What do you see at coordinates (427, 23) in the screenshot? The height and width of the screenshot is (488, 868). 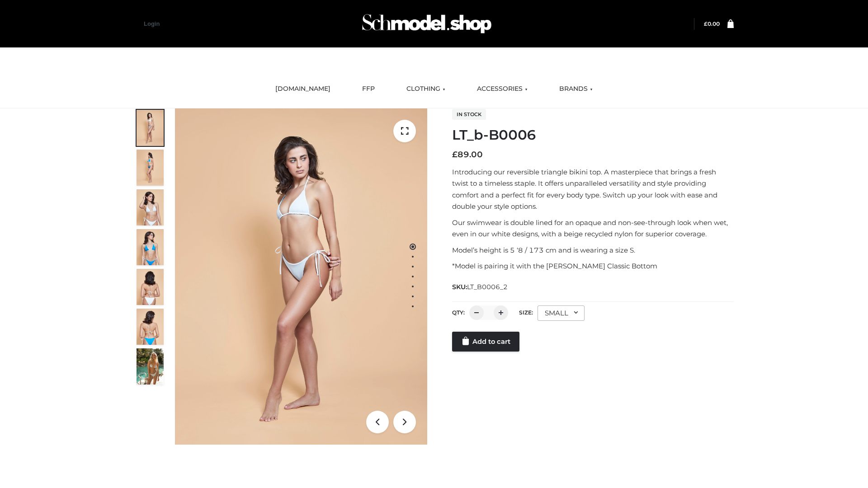 I see `img: Schmodel Admin 964` at bounding box center [427, 23].